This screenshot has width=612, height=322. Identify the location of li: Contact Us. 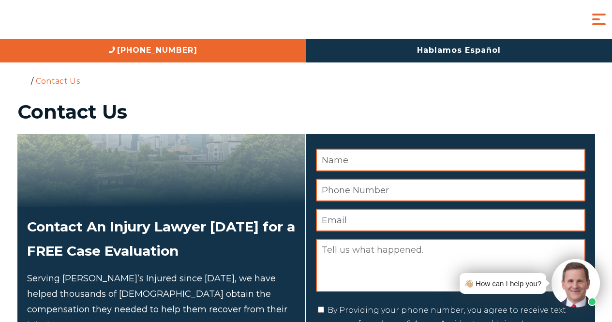
(58, 81).